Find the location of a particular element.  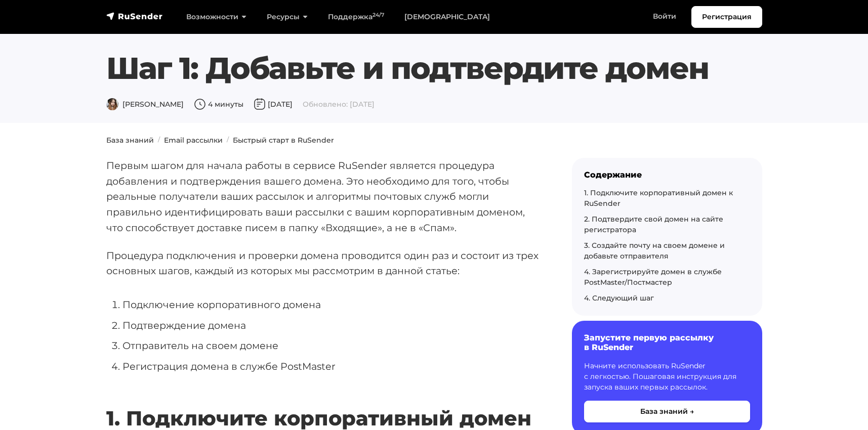

li: Регистрация домена в службе PostMaster is located at coordinates (331, 366).